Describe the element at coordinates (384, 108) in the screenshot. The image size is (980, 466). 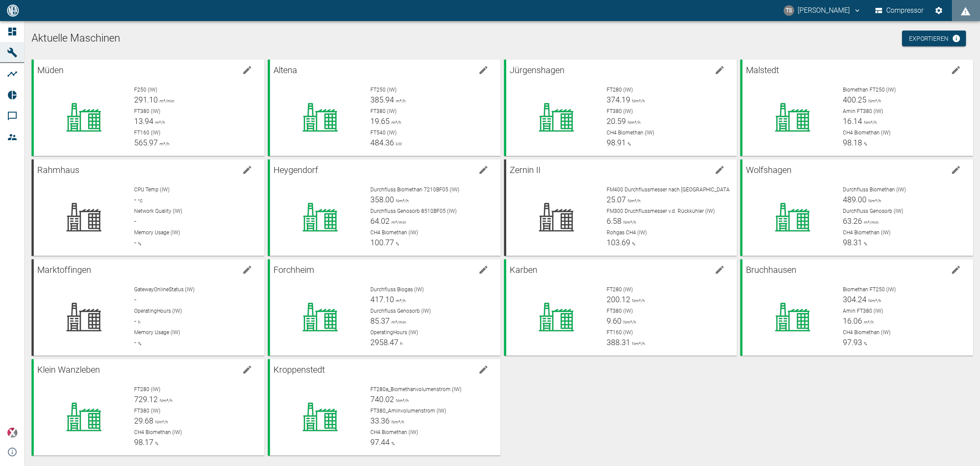
I see `a: Altenaedit machineFT250 (IW)385.94m³/hFT380 (IW)19.65m³/hFT540 (IW)484.36kW` at that location.